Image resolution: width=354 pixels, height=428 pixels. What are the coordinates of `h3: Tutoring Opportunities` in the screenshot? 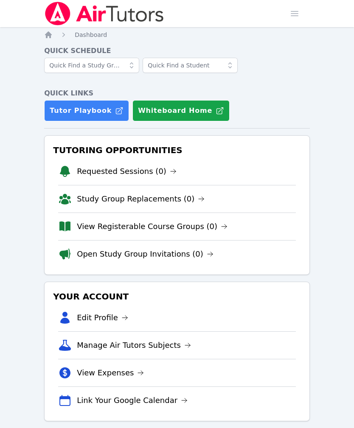 It's located at (177, 150).